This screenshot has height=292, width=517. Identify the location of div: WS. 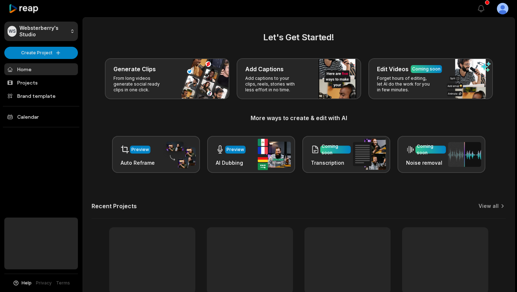
(12, 31).